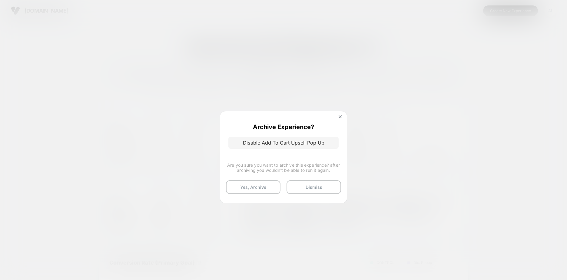 This screenshot has width=567, height=280. I want to click on button: Yes, Archive, so click(253, 187).